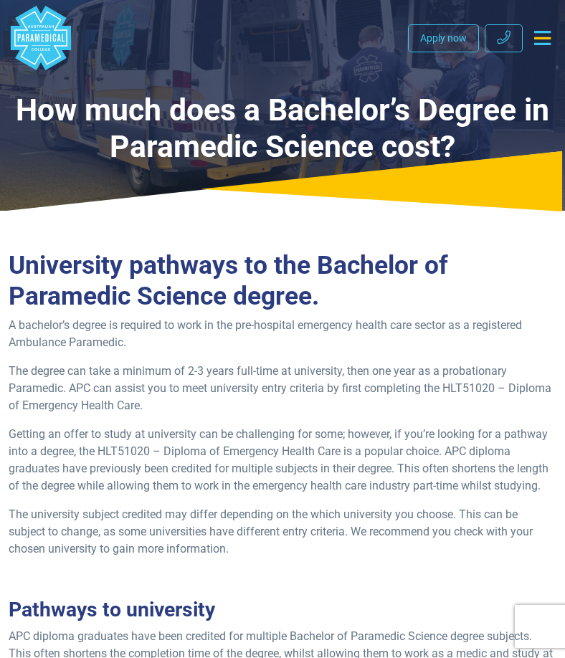  Describe the element at coordinates (542, 38) in the screenshot. I see `button: Toggle navigation` at that location.